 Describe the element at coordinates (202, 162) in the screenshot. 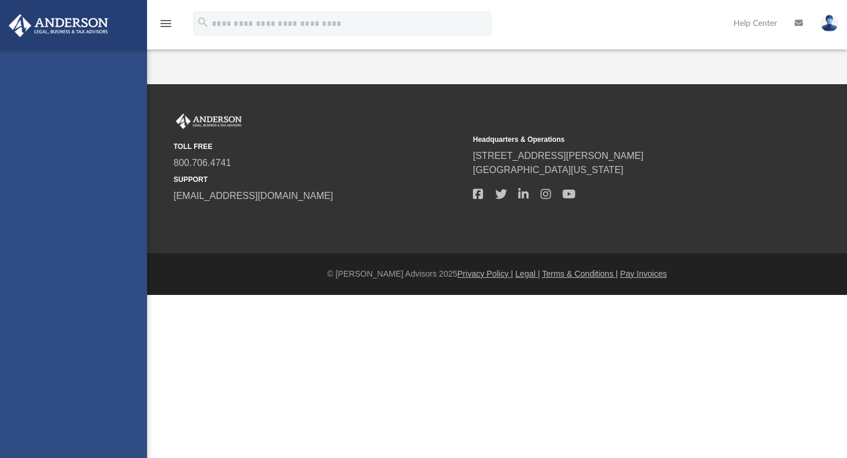

I see `a: 800.706.4741` at that location.